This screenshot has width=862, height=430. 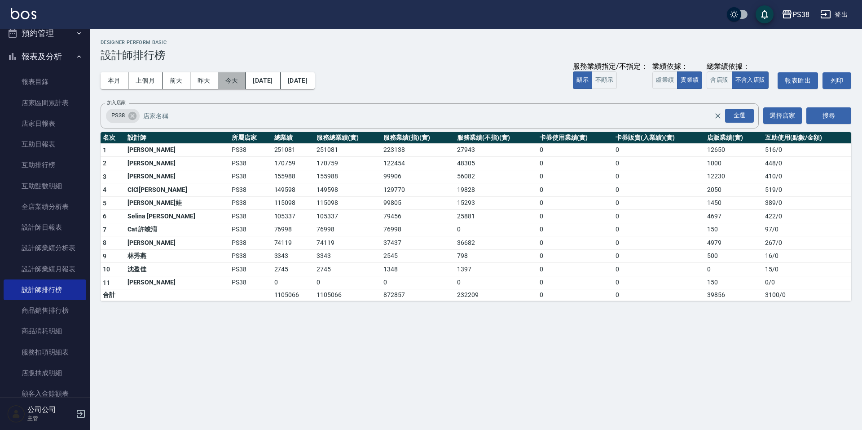 What do you see at coordinates (348, 138) in the screenshot?
I see `th: 服務總業績(實)` at bounding box center [348, 138].